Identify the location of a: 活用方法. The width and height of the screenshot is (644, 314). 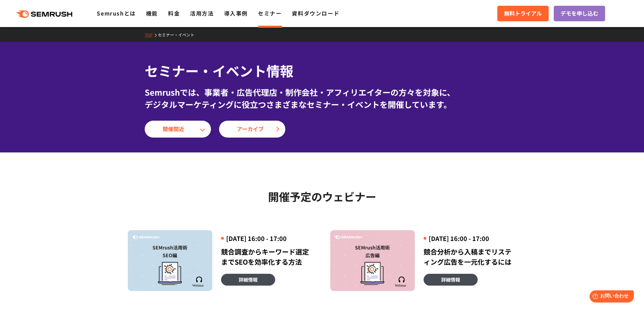
(202, 13).